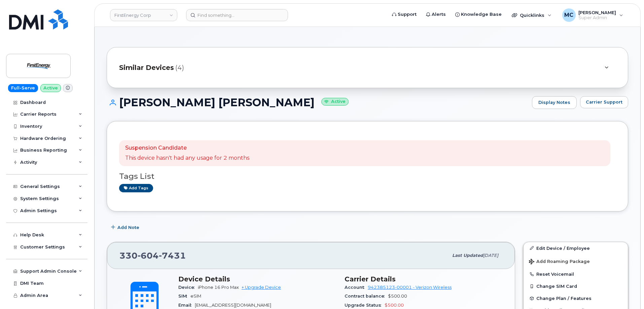 The image size is (644, 309). Describe the element at coordinates (153, 256) in the screenshot. I see `span: 330` at that location.